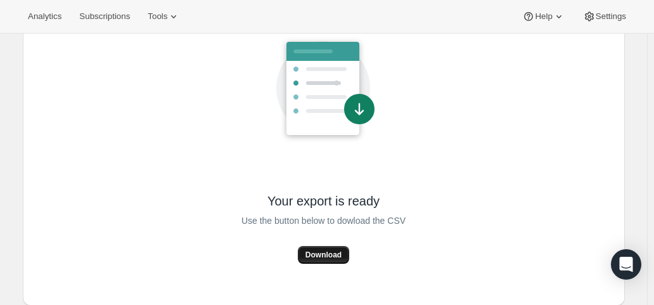 This screenshot has height=305, width=654. Describe the element at coordinates (164, 16) in the screenshot. I see `button: Tools` at that location.